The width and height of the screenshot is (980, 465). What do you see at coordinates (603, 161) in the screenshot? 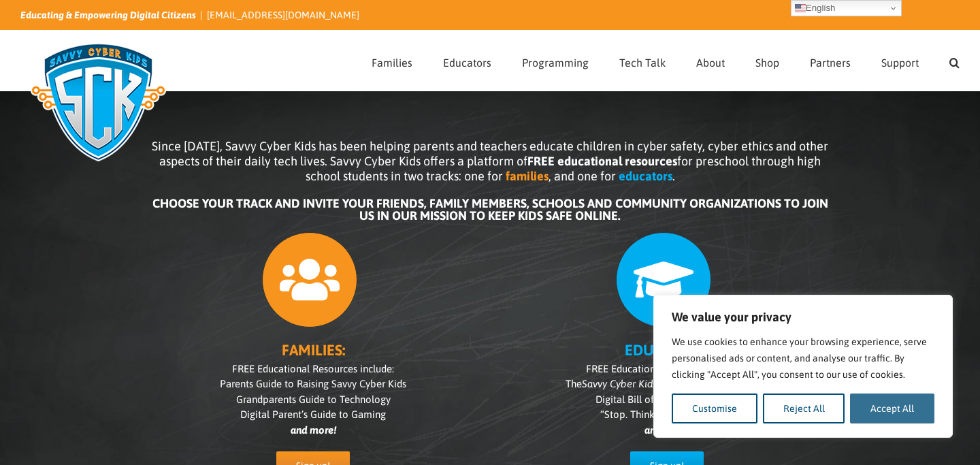
I see `b: FREE educational resources` at bounding box center [603, 161].